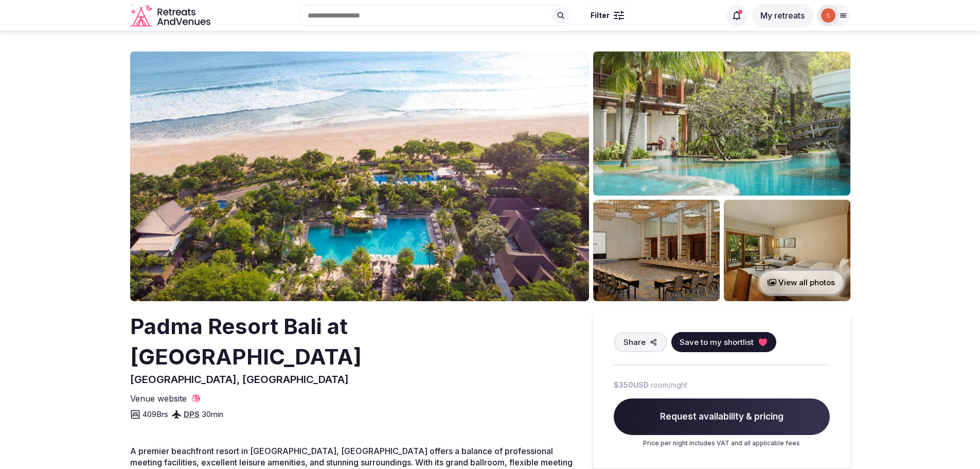  Describe the element at coordinates (722, 444) in the screenshot. I see `p: Price per night includes VAT and all applicable fees` at that location.